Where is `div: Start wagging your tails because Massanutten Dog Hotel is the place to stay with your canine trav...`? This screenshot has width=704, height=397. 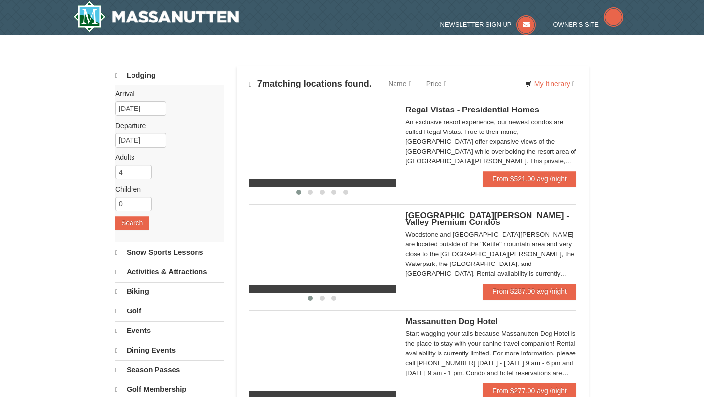
div: Start wagging your tails because Massanutten Dog Hotel is the place to stay with your canine trav... is located at coordinates (491, 353).